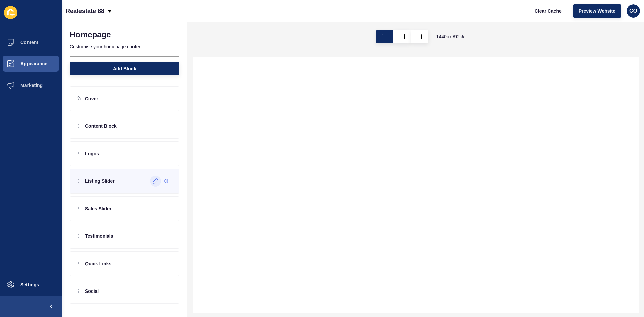 The image size is (644, 317). I want to click on p: Content Block, so click(100, 126).